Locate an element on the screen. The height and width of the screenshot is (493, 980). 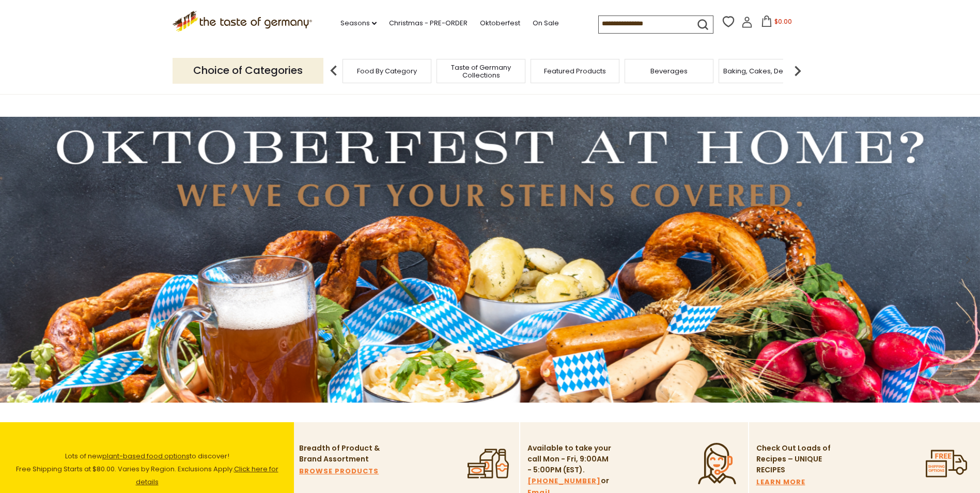
a: Featured Products is located at coordinates (575, 71).